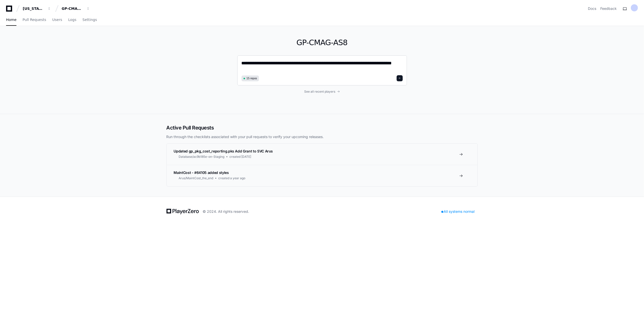  Describe the element at coordinates (34, 20) in the screenshot. I see `span: Pull Requests` at that location.